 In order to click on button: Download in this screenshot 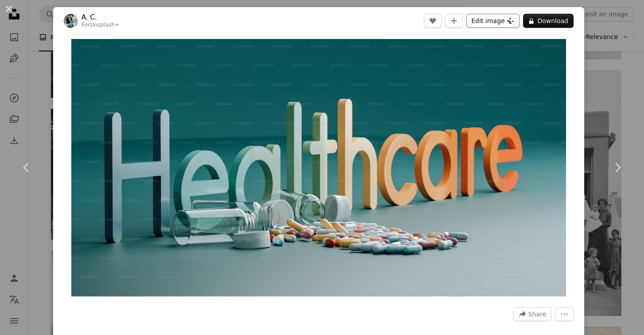, I will do `click(549, 21)`.